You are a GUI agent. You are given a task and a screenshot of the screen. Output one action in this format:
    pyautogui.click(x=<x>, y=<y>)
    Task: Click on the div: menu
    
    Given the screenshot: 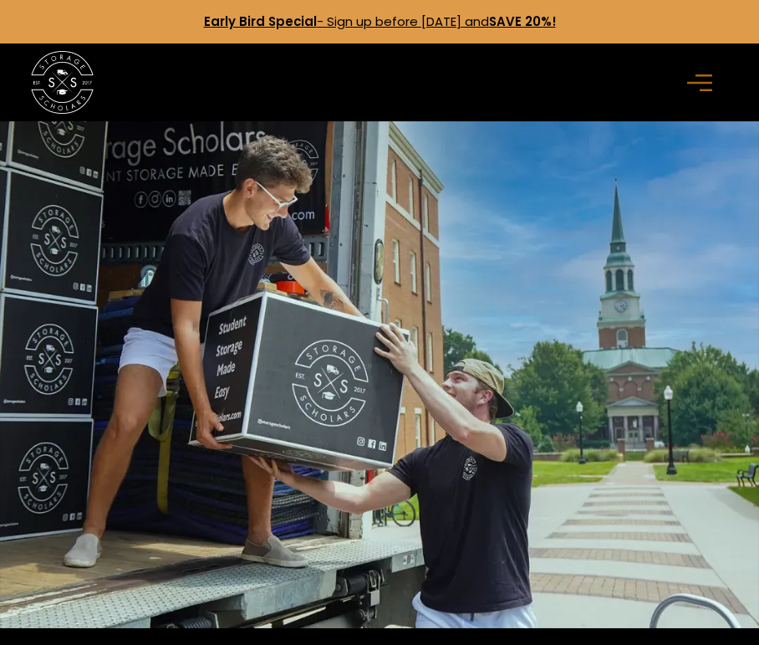 What is the action you would take?
    pyautogui.click(x=703, y=83)
    